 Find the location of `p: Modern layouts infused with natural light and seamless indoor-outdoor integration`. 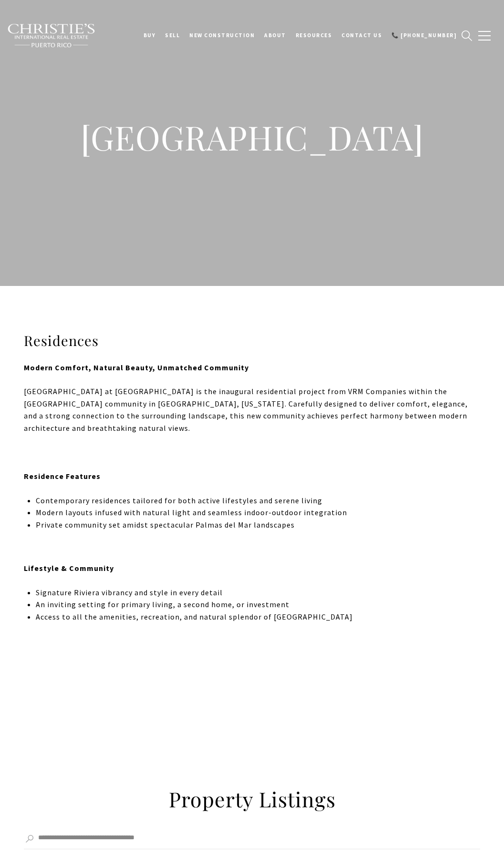

p: Modern layouts infused with natural light and seamless indoor-outdoor integration is located at coordinates (258, 513).